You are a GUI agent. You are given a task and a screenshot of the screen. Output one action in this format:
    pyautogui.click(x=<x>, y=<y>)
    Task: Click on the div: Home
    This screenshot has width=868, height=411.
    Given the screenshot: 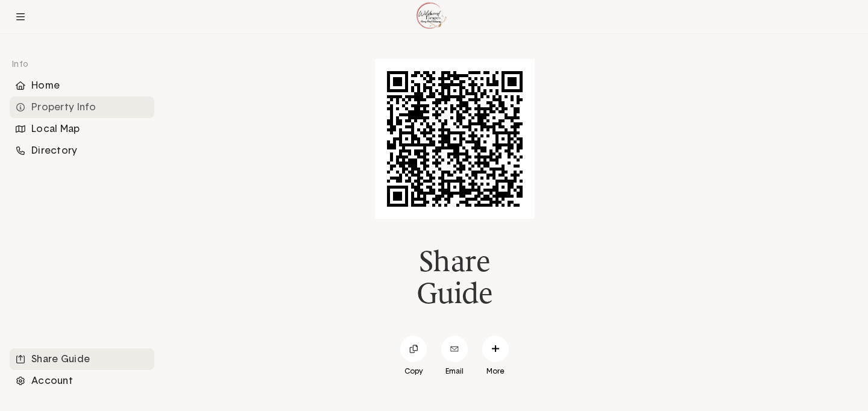 What is the action you would take?
    pyautogui.click(x=82, y=85)
    